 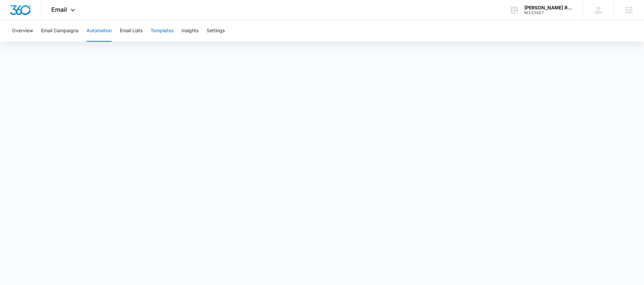 I want to click on button: Email Lists, so click(x=131, y=31).